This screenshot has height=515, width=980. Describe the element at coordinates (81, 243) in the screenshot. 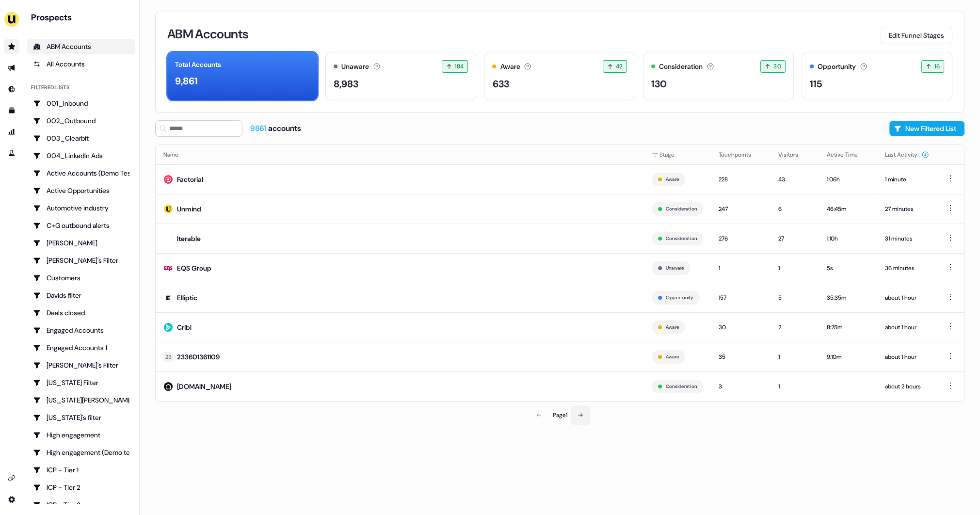

I see `a: Go to Charlotte Stone` at that location.